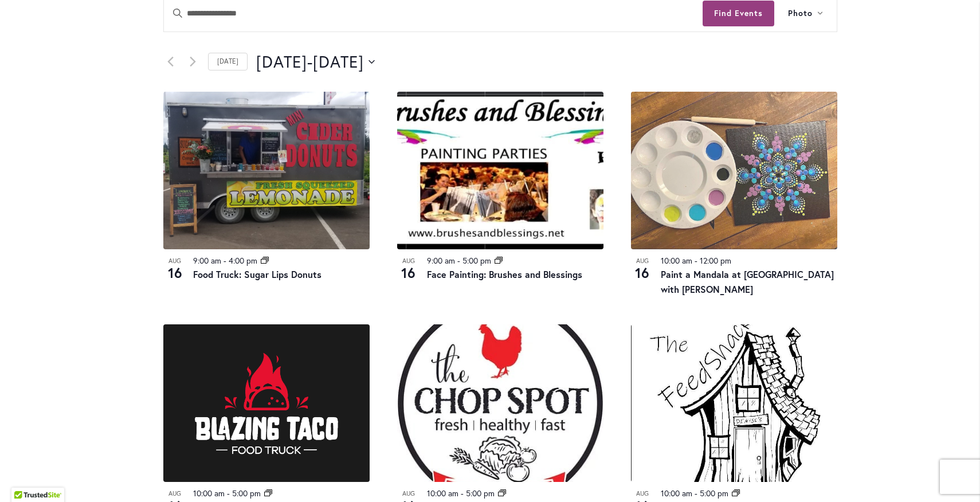 The height and width of the screenshot is (502, 980). I want to click on a: Click to select today's date, so click(227, 61).